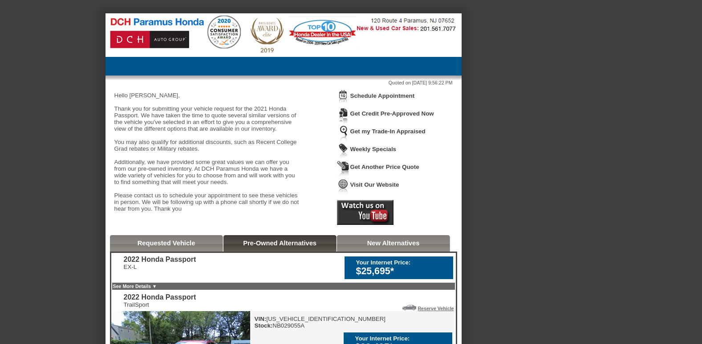 Image resolution: width=702 pixels, height=344 pixels. Describe the element at coordinates (343, 169) in the screenshot. I see `img: Icon_GetQuote.png` at that location.